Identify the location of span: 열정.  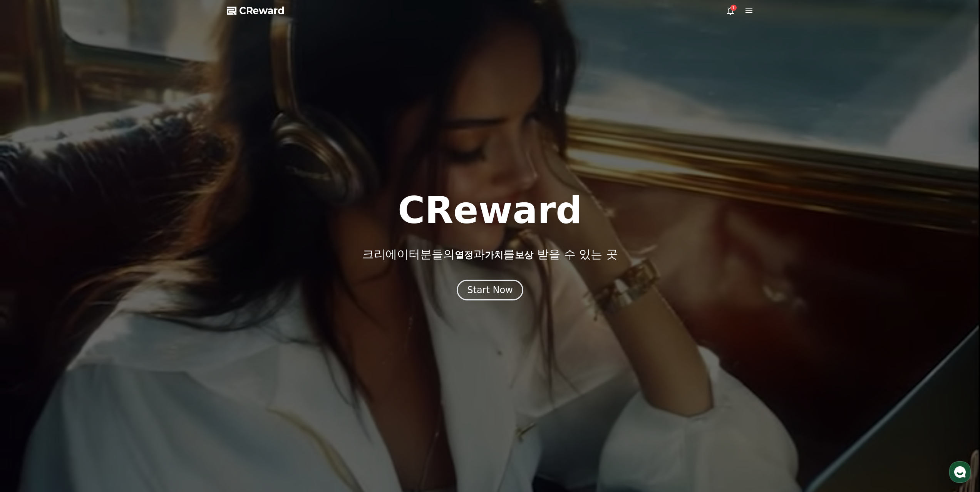
(464, 255).